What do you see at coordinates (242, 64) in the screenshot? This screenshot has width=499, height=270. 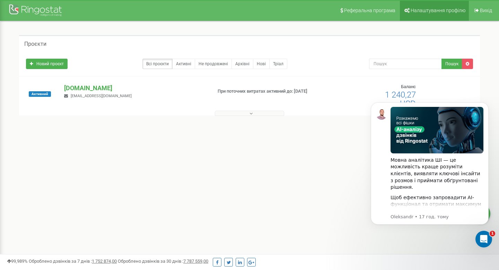 I see `a: Архівні` at bounding box center [242, 64].